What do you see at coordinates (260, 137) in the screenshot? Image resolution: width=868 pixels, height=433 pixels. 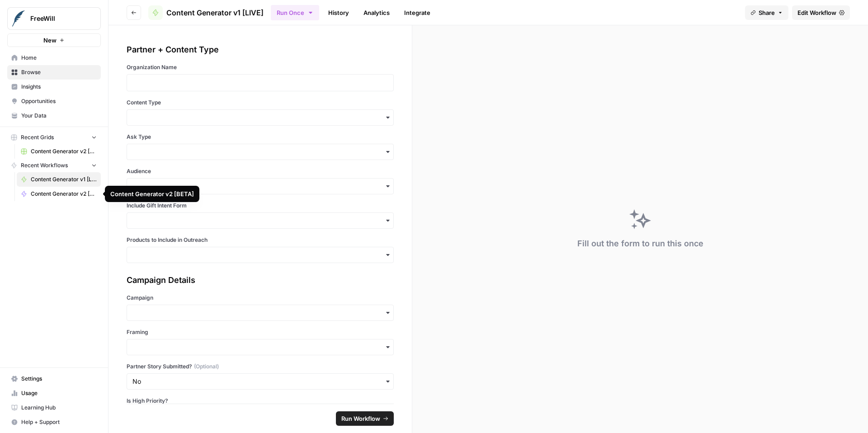 I see `label: Ask Type` at bounding box center [260, 137].